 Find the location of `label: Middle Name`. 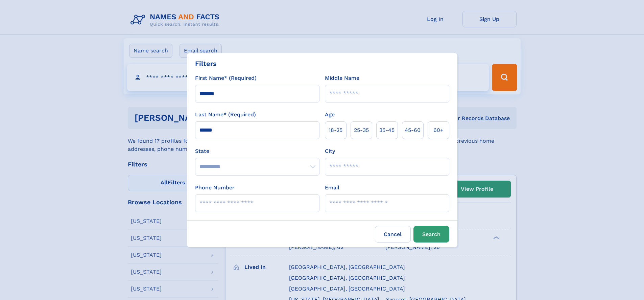

label: Middle Name is located at coordinates (342, 78).